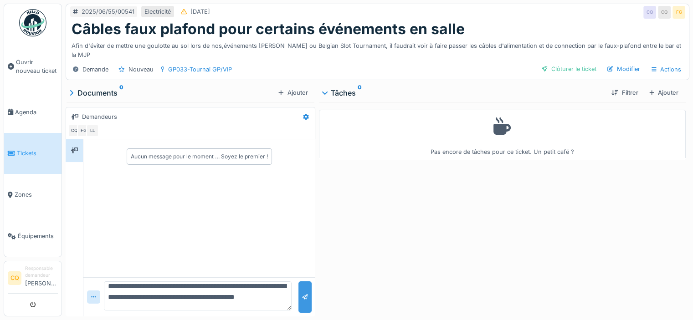 The height and width of the screenshot is (320, 693). Describe the element at coordinates (93, 131) in the screenshot. I see `div: LL` at that location.